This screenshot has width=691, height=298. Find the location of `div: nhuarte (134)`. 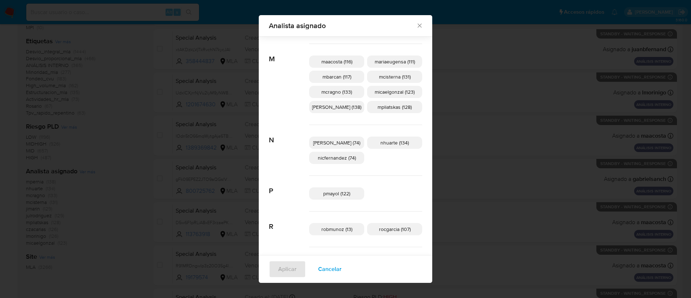

div: nhuarte (134) is located at coordinates (394, 142).